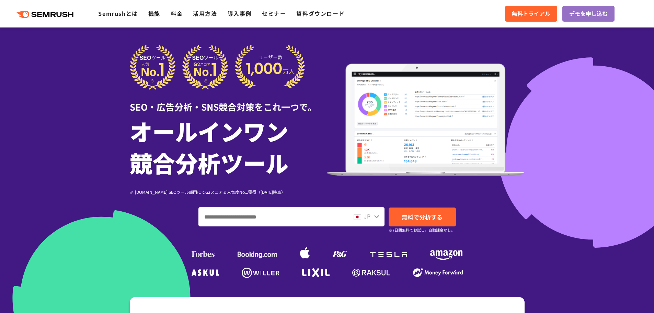 The width and height of the screenshot is (654, 313). What do you see at coordinates (422, 217) in the screenshot?
I see `span: 無料で分析する` at bounding box center [422, 217].